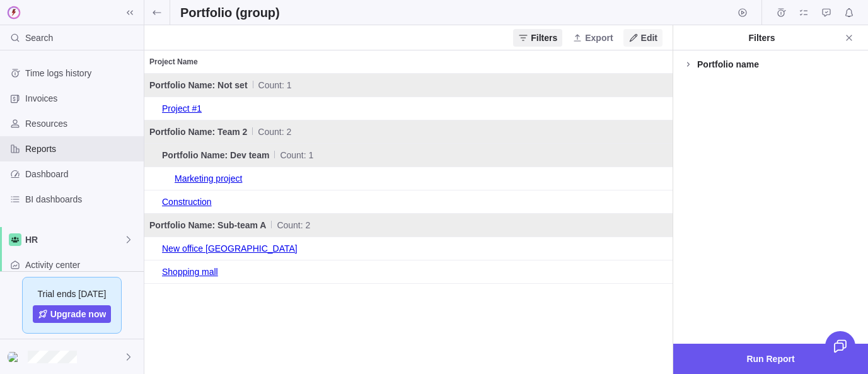 The height and width of the screenshot is (374, 868). I want to click on span: HR, so click(74, 240).